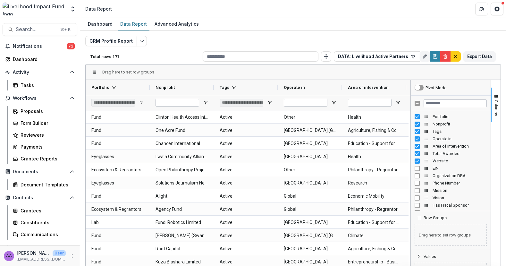 Image resolution: width=506 pixels, height=266 pixels. What do you see at coordinates (450, 138) in the screenshot?
I see `div: Operate in Column` at bounding box center [450, 138].